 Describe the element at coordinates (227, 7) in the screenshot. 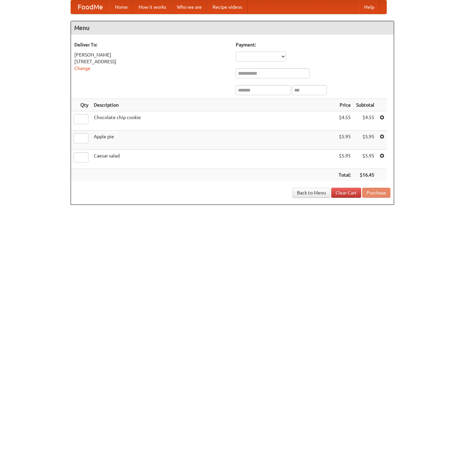

I see `a: Recipe videos` at that location.